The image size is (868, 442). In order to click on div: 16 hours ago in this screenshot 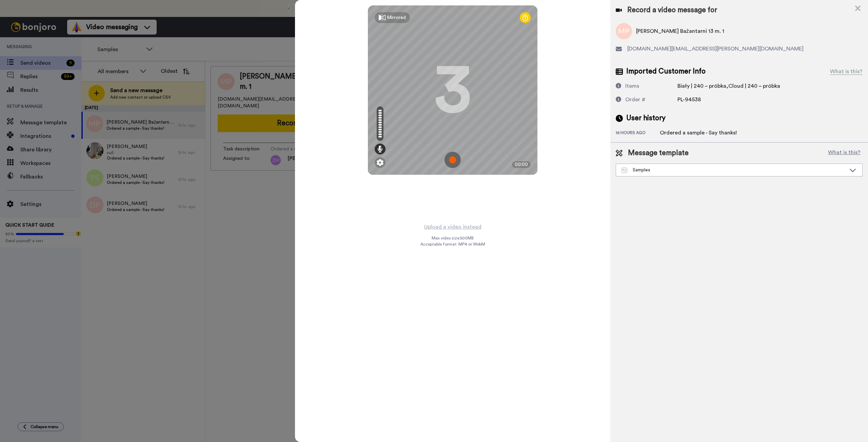, I will do `click(638, 134)`.